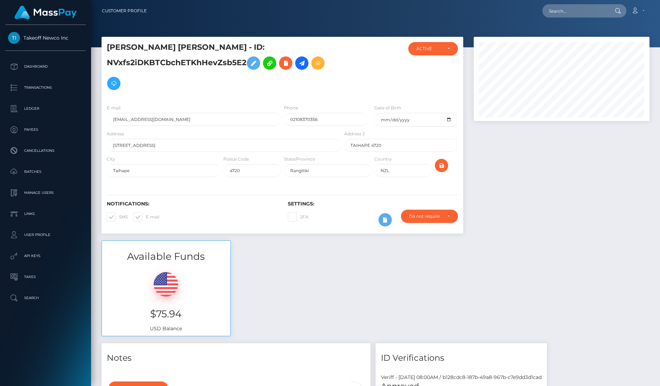 This screenshot has width=660, height=386. What do you see at coordinates (426, 216) in the screenshot?
I see `div: Do not require` at bounding box center [426, 216].